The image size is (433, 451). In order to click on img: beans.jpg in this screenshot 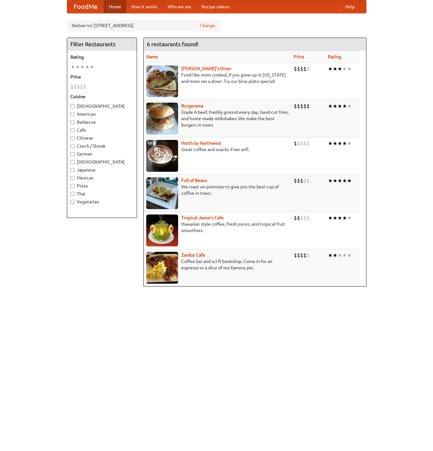, I will do `click(162, 193)`.